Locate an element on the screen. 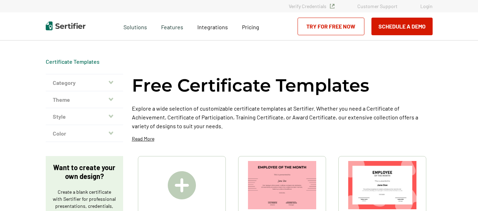 The height and width of the screenshot is (211, 478). a: Try for Free Now is located at coordinates (331, 26).